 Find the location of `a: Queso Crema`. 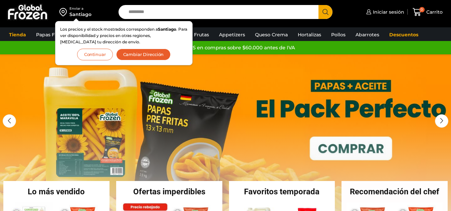

a: Queso Crema is located at coordinates (271, 35).